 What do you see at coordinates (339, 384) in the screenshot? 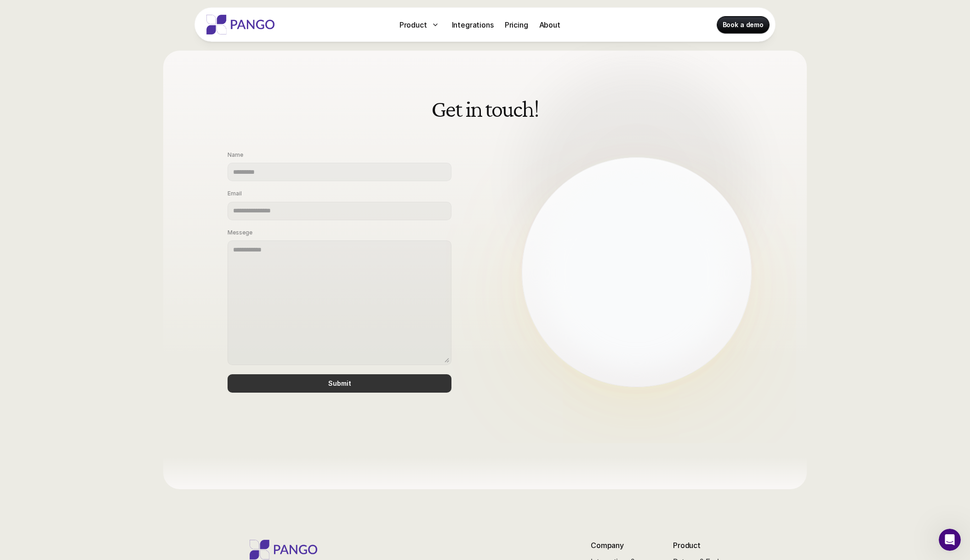
I see `button: Submit` at bounding box center [339, 384].